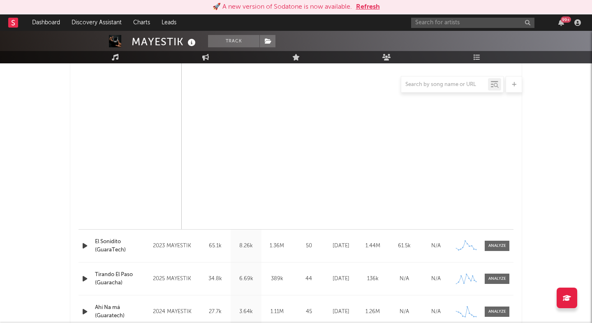 Image resolution: width=592 pixels, height=323 pixels. Describe the element at coordinates (372, 312) in the screenshot. I see `div: 1.26M` at that location.